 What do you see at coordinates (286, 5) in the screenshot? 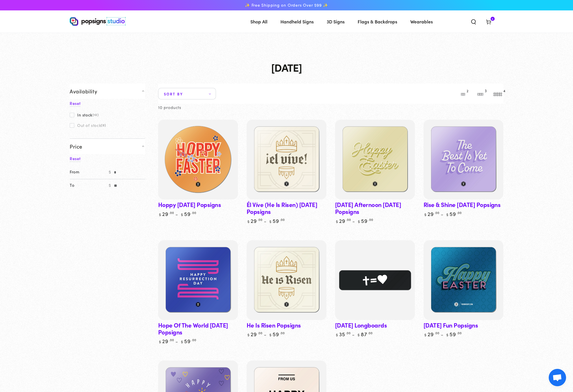
I see `span: ✨ Free Shipping on Orders Over $99 ✨` at bounding box center [286, 5].